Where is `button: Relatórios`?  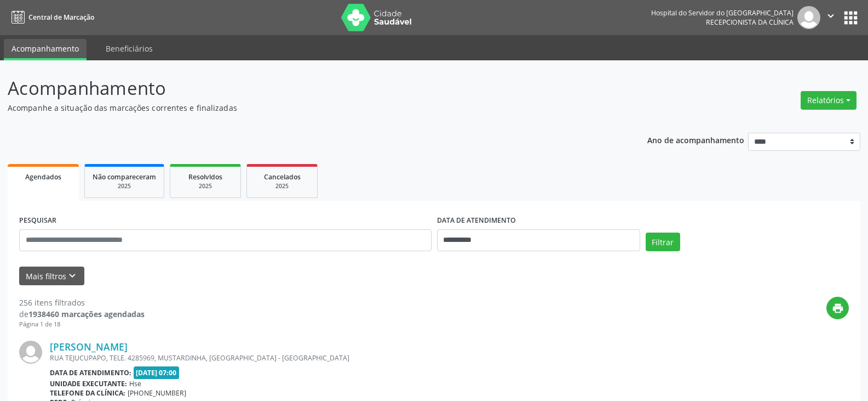 button: Relatórios is located at coordinates (829, 101).